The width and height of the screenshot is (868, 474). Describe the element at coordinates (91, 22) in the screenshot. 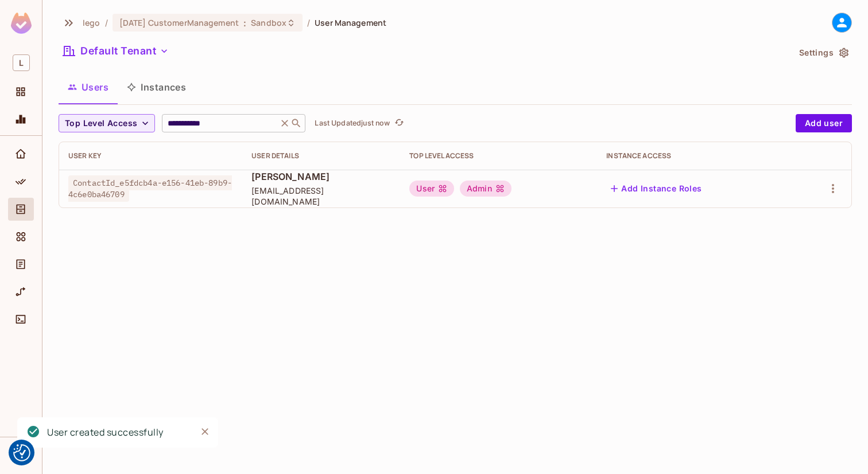

I see `span: the active workspace` at that location.